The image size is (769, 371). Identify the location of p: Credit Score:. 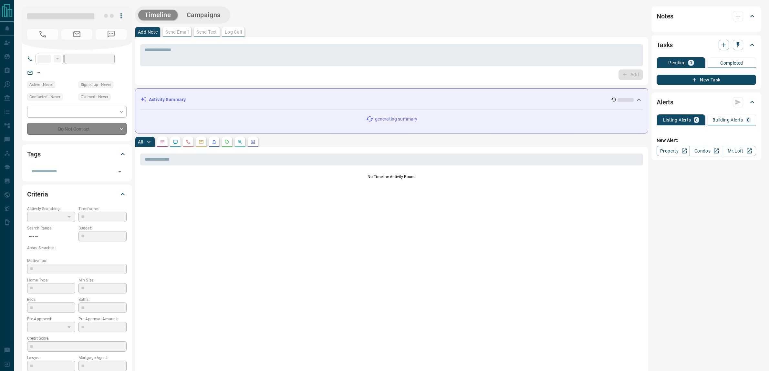
(77, 338).